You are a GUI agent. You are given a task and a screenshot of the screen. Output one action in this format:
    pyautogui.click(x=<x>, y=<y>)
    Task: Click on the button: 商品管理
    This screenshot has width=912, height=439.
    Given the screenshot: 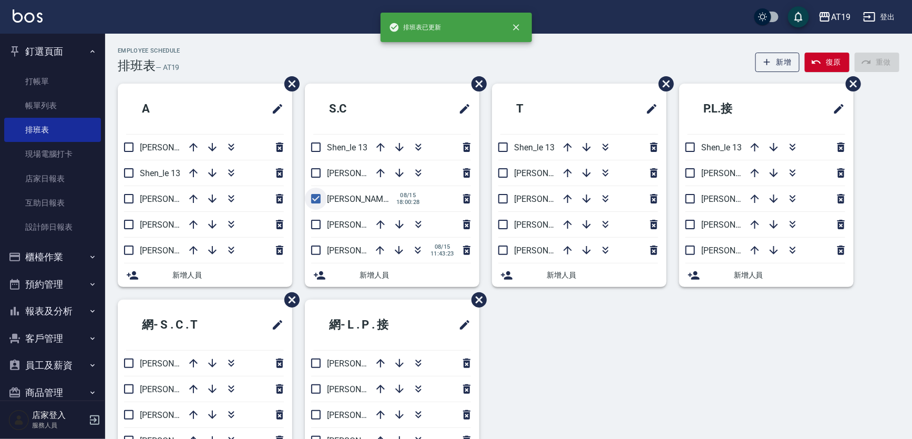 What is the action you would take?
    pyautogui.click(x=53, y=393)
    